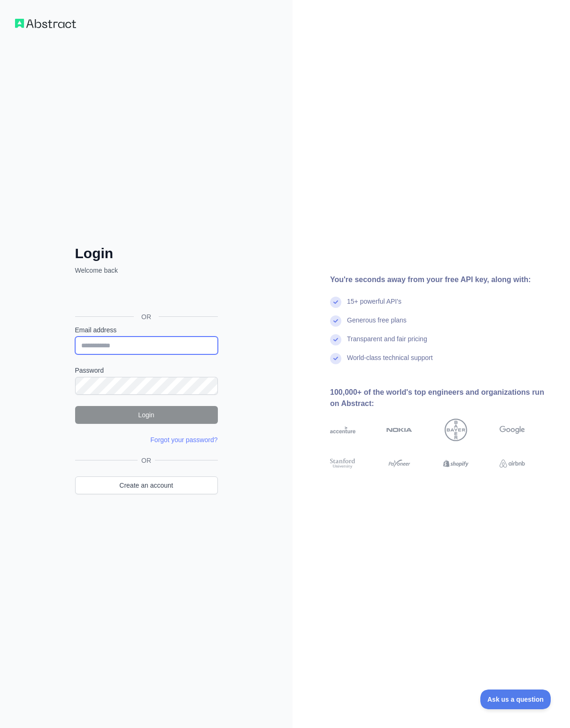 The width and height of the screenshot is (570, 728). I want to click on a: Forgot your password?, so click(184, 440).